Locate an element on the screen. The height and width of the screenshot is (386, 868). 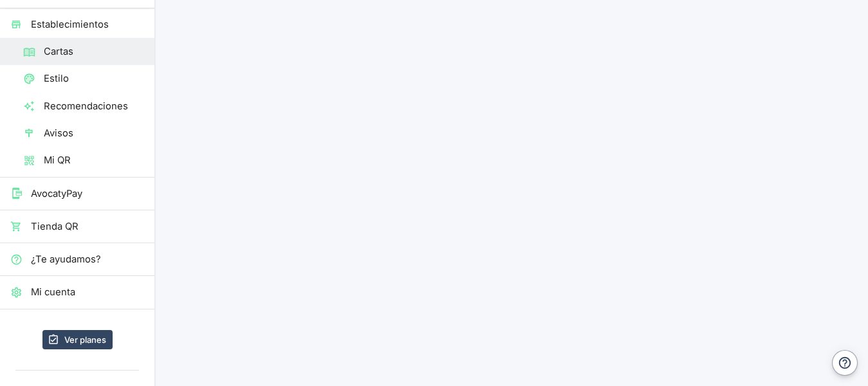
span: Estilo is located at coordinates (94, 79).